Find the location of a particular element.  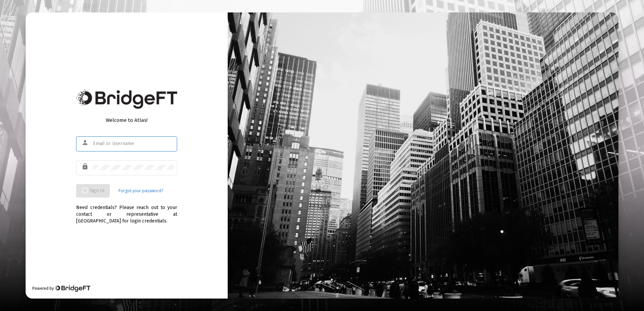

input: Email or Username is located at coordinates (134, 144).